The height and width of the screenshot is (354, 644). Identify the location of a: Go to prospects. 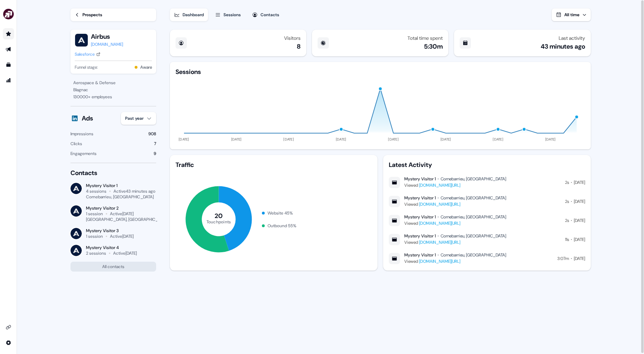
(8, 34).